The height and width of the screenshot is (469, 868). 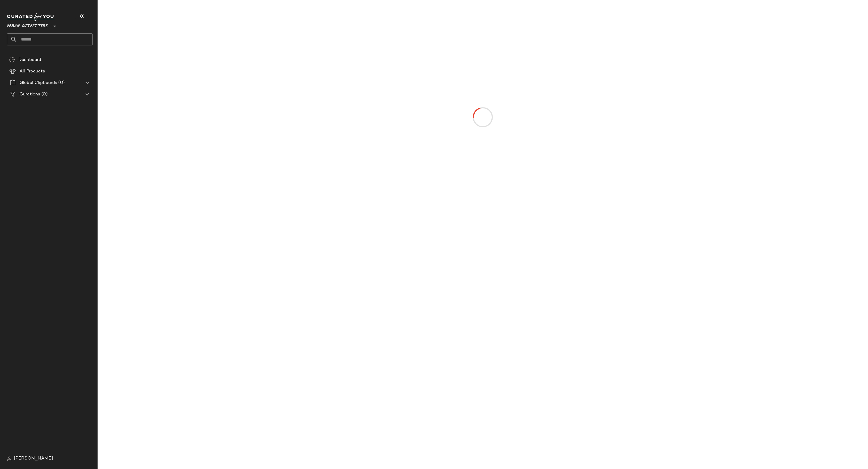 What do you see at coordinates (30, 94) in the screenshot?
I see `span: Curations` at bounding box center [30, 94].